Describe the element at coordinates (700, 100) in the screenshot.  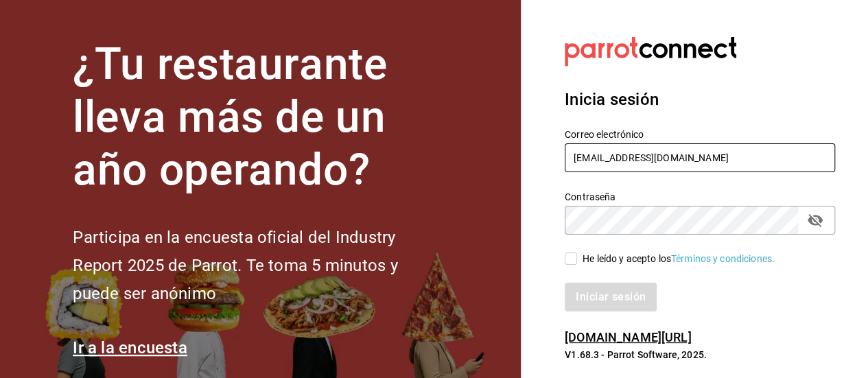
I see `h3: Inicia sesión` at that location.